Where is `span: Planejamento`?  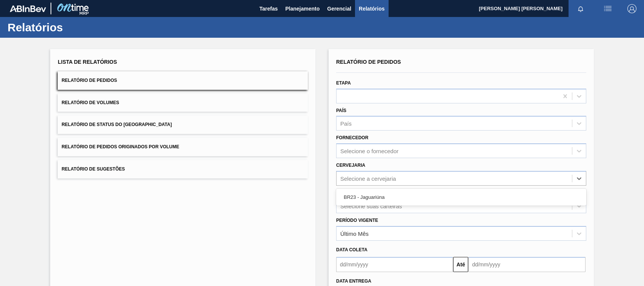 span: Planejamento is located at coordinates (302, 8).